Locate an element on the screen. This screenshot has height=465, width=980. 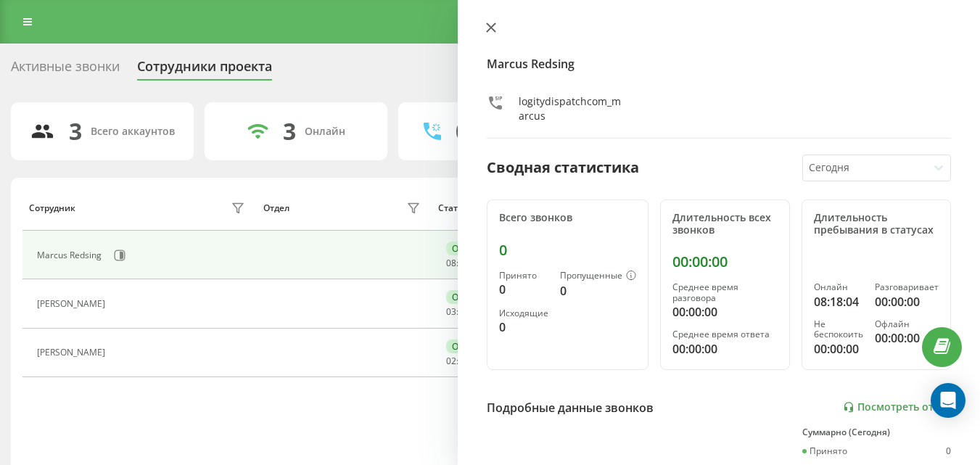
div: 08:18:04 is located at coordinates (839, 302).